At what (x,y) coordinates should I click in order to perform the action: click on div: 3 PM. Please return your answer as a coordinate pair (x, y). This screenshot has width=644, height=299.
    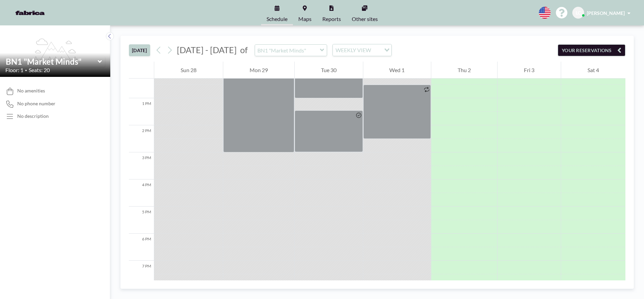
    Looking at the image, I should click on (142, 166).